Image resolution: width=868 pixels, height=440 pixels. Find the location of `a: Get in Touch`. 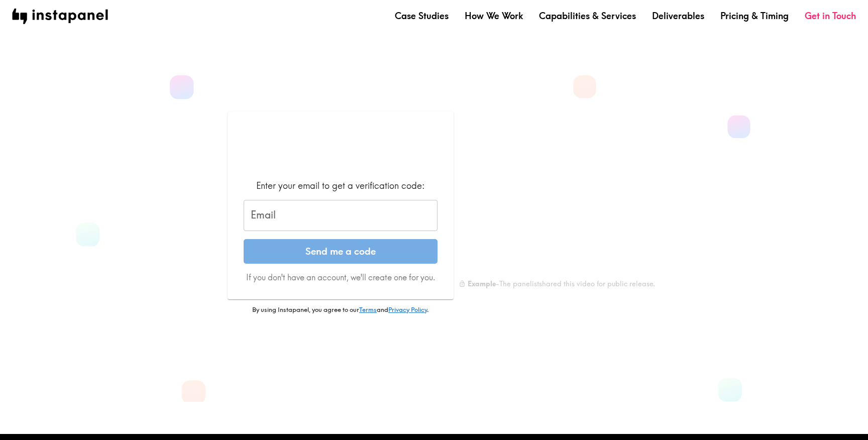

a: Get in Touch is located at coordinates (830, 16).